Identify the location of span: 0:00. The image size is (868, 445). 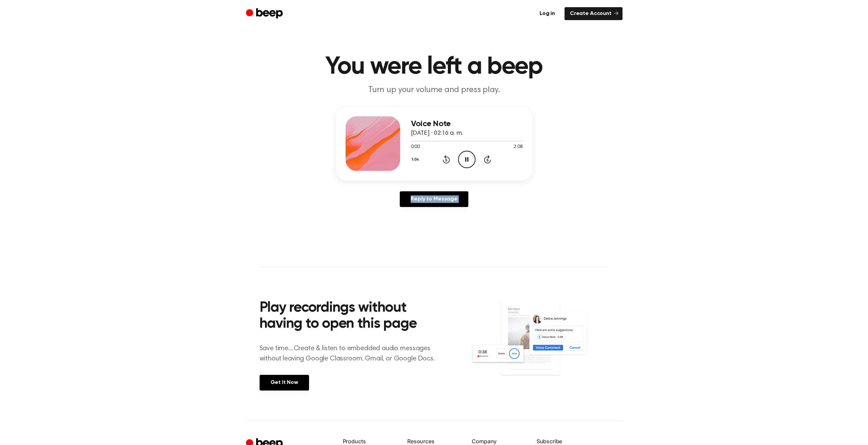
(415, 147).